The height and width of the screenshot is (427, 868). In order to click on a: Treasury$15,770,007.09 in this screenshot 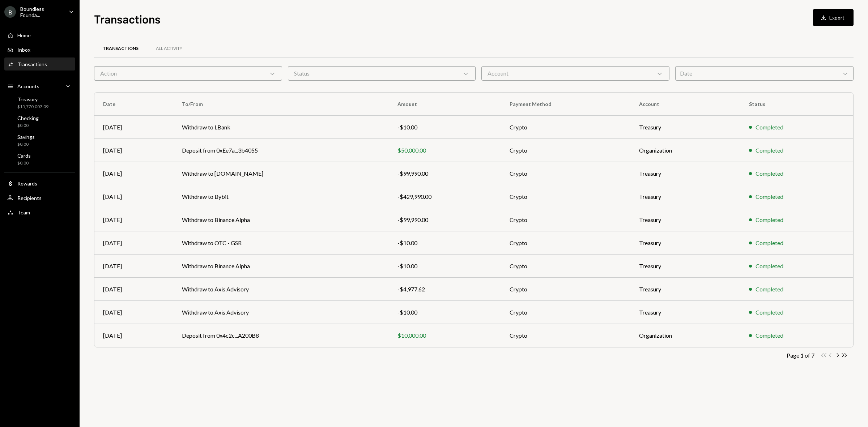, I will do `click(40, 103)`.